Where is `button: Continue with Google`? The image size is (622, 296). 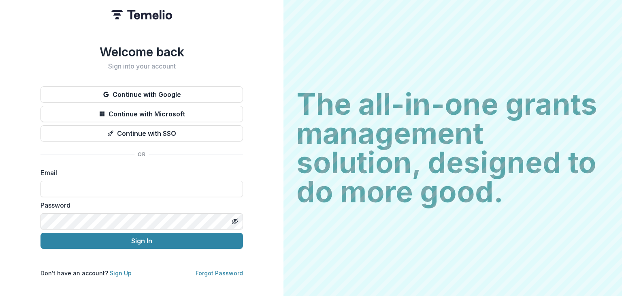 button: Continue with Google is located at coordinates (142, 94).